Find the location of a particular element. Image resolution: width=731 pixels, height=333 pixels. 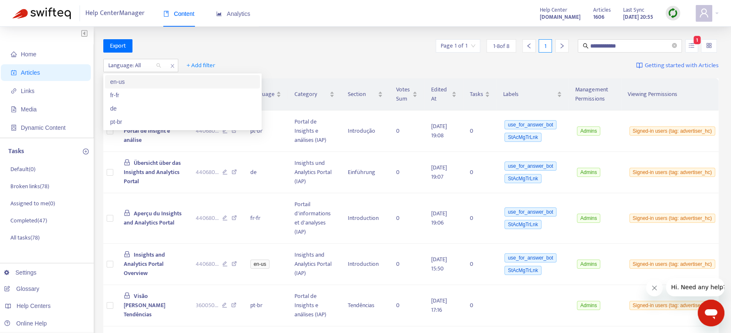

p: All tasks ( 78 ) is located at coordinates (25, 237).